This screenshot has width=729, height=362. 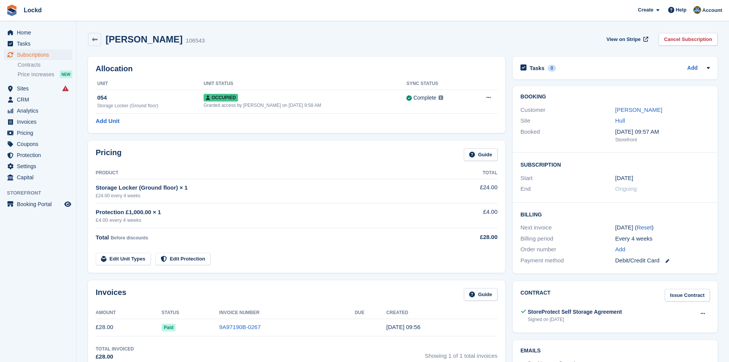 I want to click on h2: Booking, so click(x=615, y=97).